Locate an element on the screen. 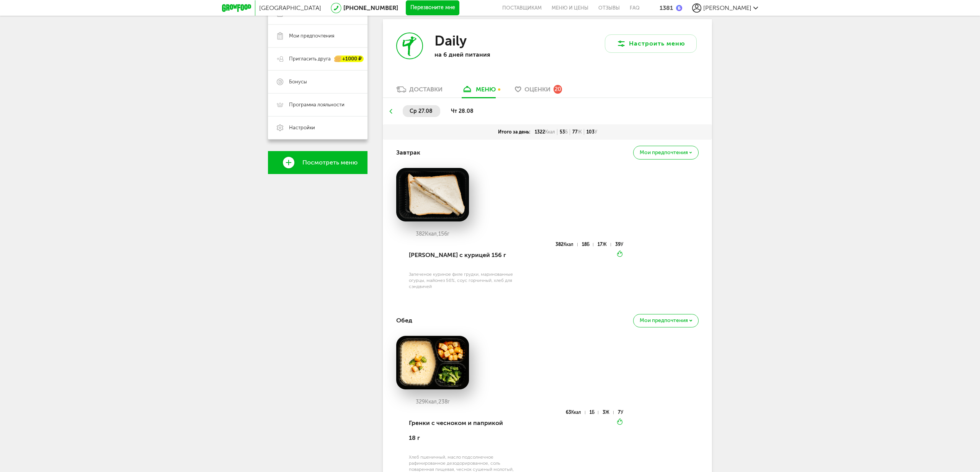 The image size is (980, 472). span: Оценки is located at coordinates (537, 90).